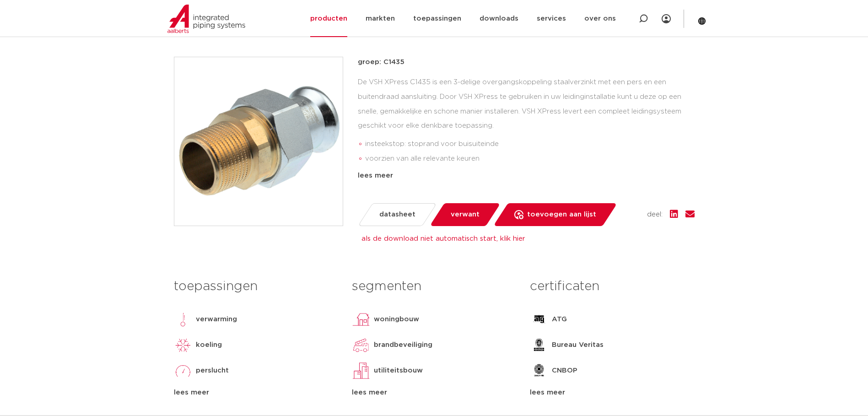 This screenshot has width=868, height=416. I want to click on img: koeling, so click(183, 345).